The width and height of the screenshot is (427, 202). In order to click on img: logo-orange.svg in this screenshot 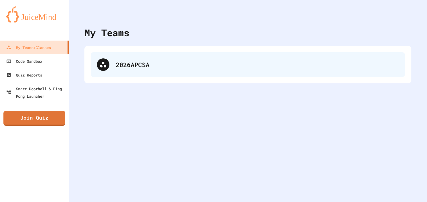, I will do `click(34, 14)`.